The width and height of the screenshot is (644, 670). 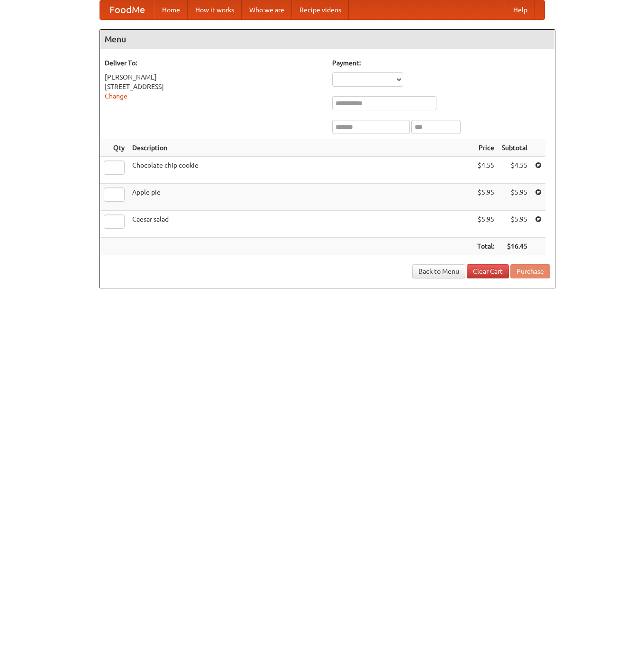 What do you see at coordinates (486, 246) in the screenshot?
I see `th: Total:` at bounding box center [486, 246].